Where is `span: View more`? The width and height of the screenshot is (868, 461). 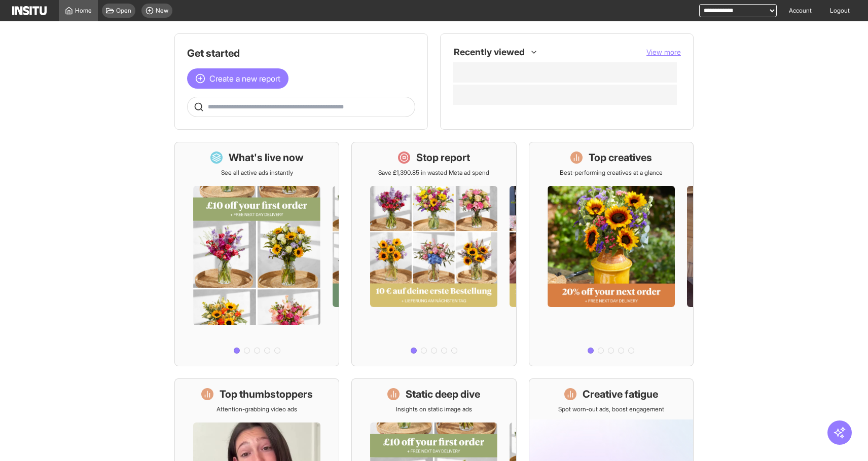 span: View more is located at coordinates (664, 52).